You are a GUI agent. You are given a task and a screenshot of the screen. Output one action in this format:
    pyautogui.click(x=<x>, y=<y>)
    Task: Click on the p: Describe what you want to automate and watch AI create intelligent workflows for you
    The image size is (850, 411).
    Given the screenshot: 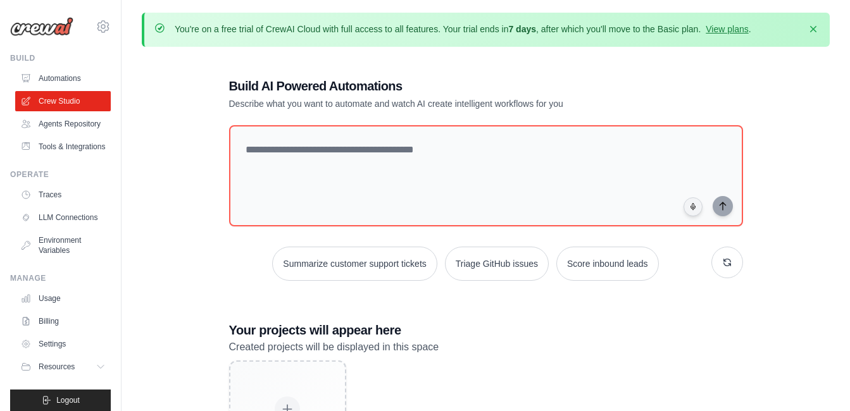 What is the action you would take?
    pyautogui.click(x=442, y=104)
    